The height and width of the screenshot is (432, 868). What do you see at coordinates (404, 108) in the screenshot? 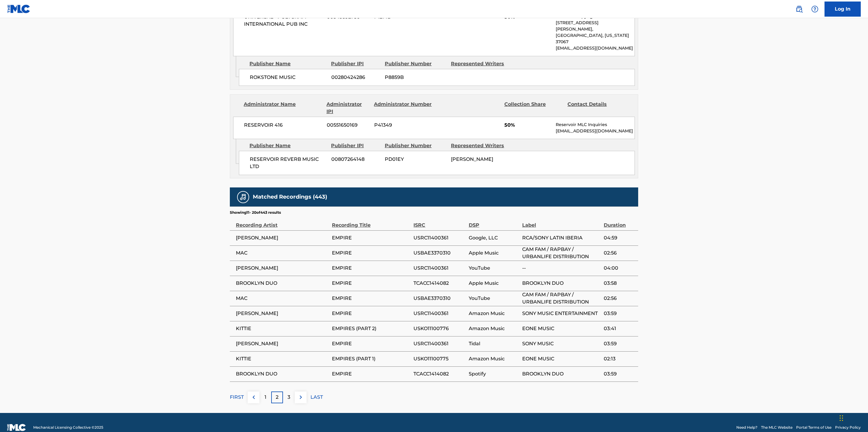
I see `div: Administrator Number` at bounding box center [404, 108].